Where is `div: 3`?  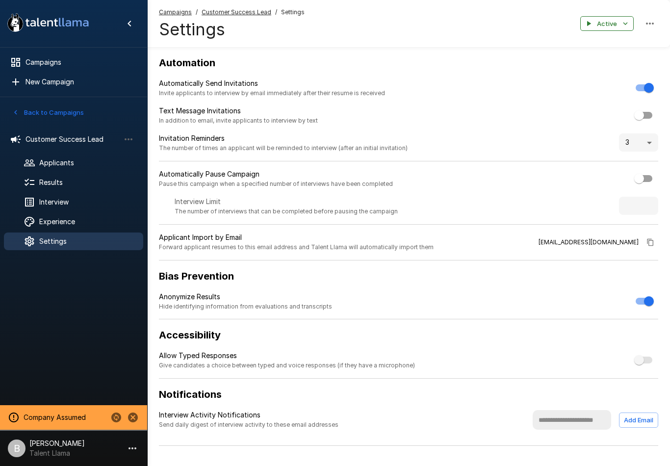 div: 3 is located at coordinates (639, 143).